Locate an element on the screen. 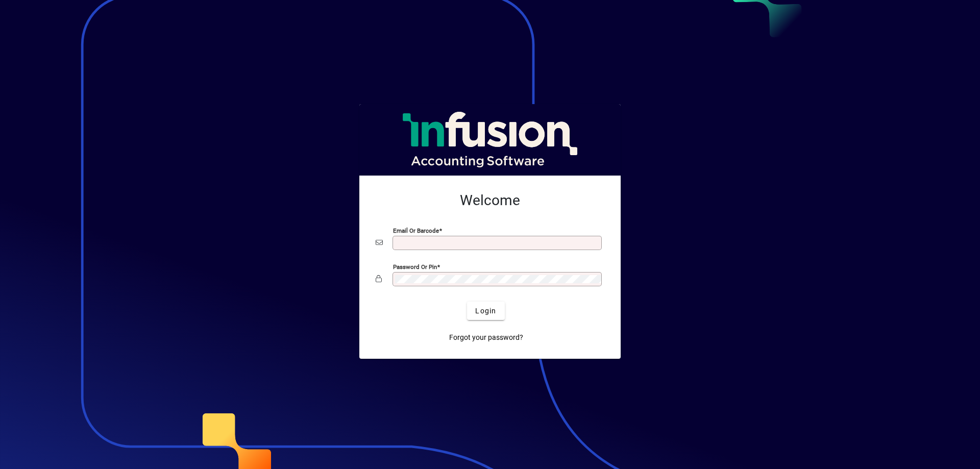  a: Forgot your password? is located at coordinates (486, 337).